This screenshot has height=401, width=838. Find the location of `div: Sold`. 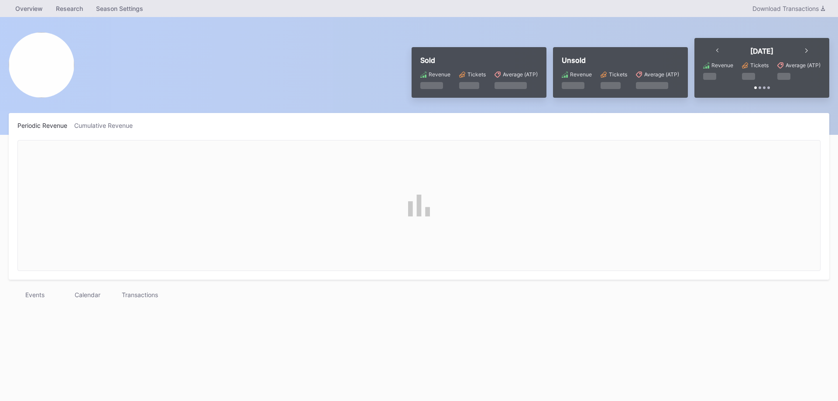

div: Sold is located at coordinates (479, 60).